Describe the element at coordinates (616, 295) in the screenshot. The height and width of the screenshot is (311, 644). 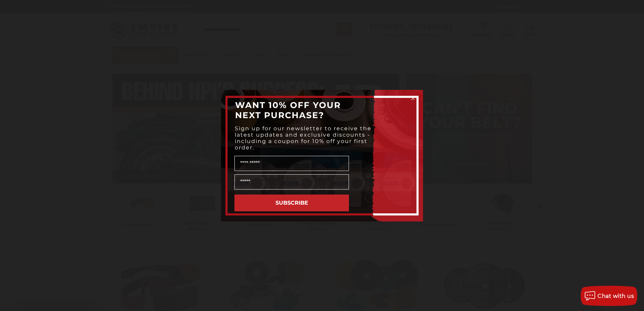
I see `span: Chat with us` at that location.